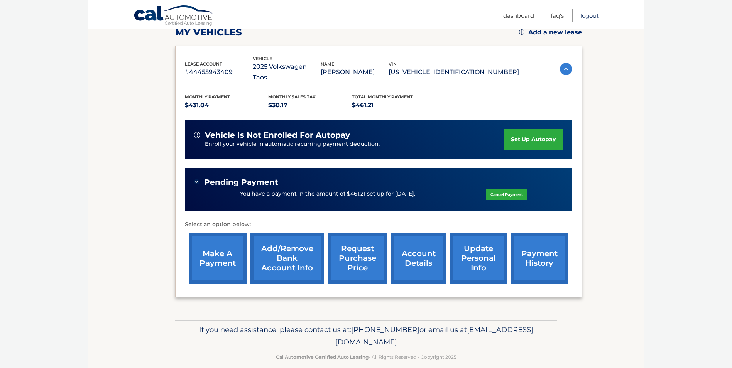  What do you see at coordinates (551, 32) in the screenshot?
I see `a: Add a new lease` at bounding box center [551, 32].